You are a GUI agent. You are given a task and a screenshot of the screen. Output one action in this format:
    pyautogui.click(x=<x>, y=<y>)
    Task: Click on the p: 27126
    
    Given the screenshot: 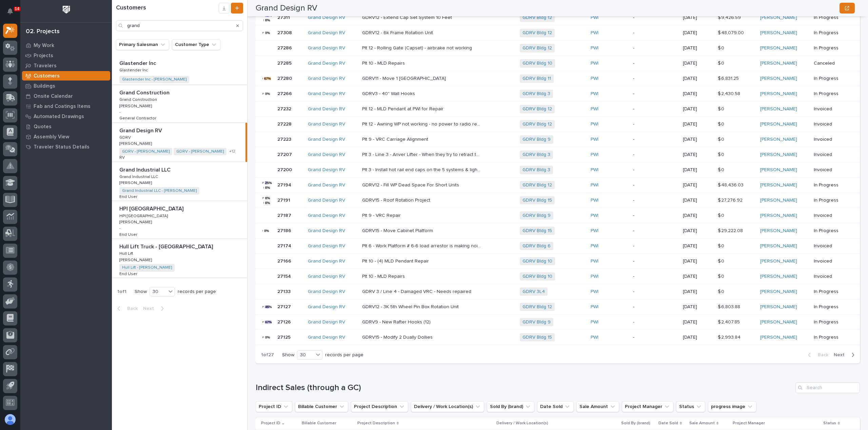 What is the action you would take?
    pyautogui.click(x=285, y=322)
    